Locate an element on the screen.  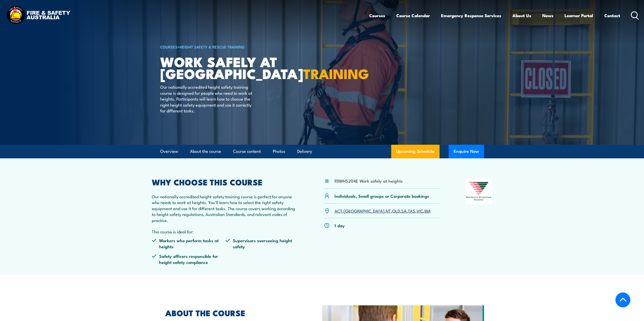
button: Enquire Now is located at coordinates (466, 152).